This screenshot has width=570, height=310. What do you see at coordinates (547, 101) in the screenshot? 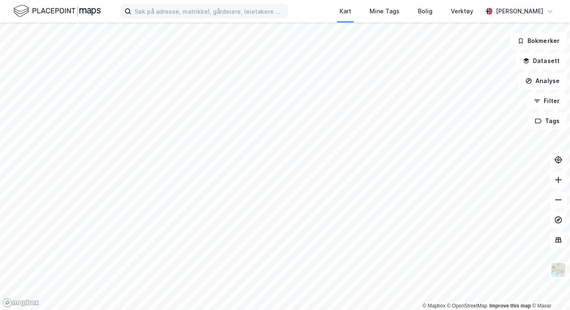
I see `button: Filter` at bounding box center [547, 101].